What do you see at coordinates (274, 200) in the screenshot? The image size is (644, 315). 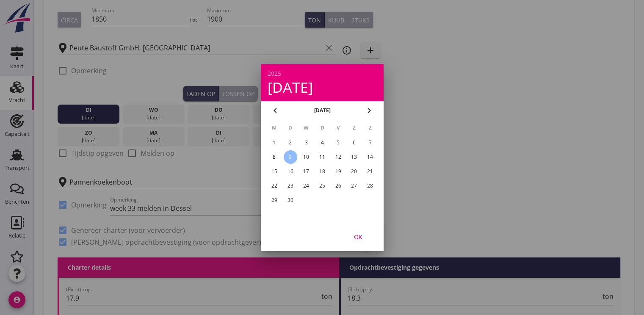 I see `div: 29` at bounding box center [274, 200].